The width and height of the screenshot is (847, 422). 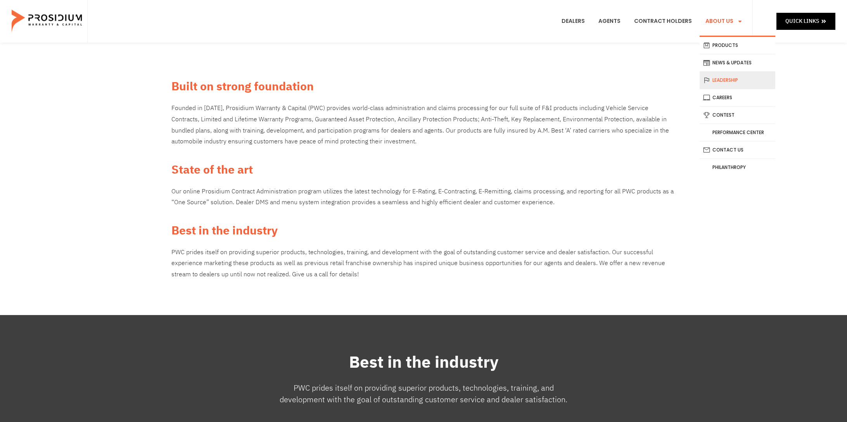 I want to click on a: Agents, so click(x=609, y=21).